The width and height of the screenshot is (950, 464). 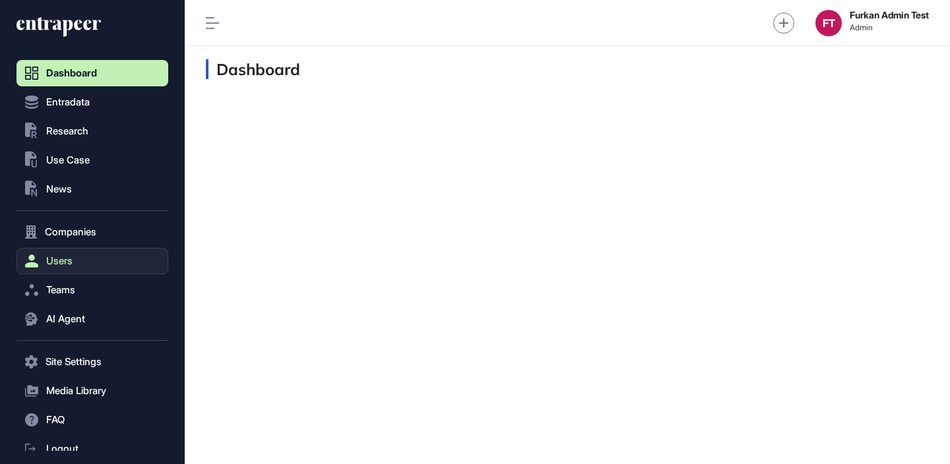 What do you see at coordinates (73, 362) in the screenshot?
I see `span: Site Settings` at bounding box center [73, 362].